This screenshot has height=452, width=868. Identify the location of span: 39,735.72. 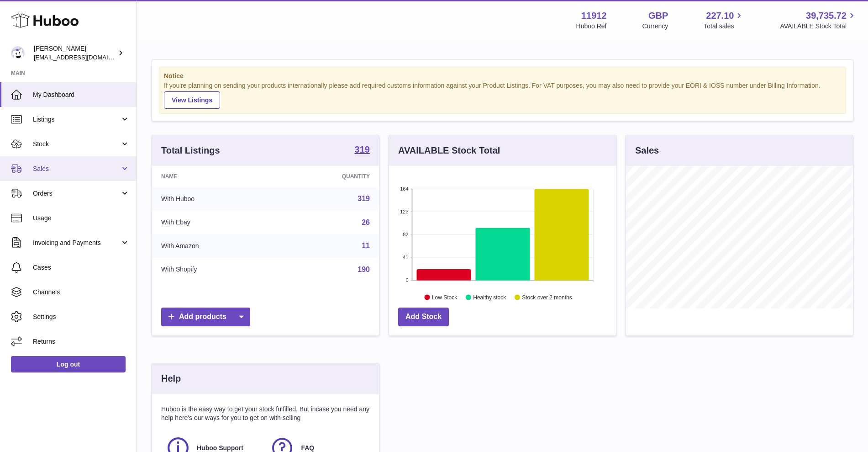
(826, 16).